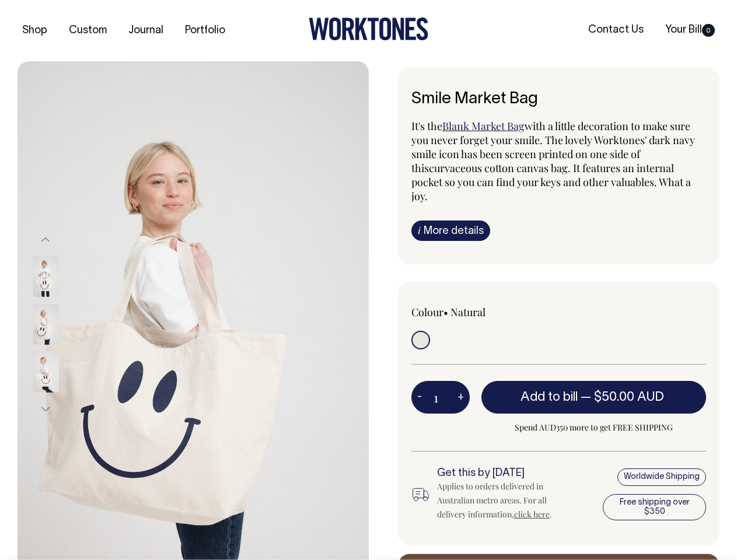  What do you see at coordinates (46, 409) in the screenshot?
I see `button: Next` at bounding box center [46, 409].